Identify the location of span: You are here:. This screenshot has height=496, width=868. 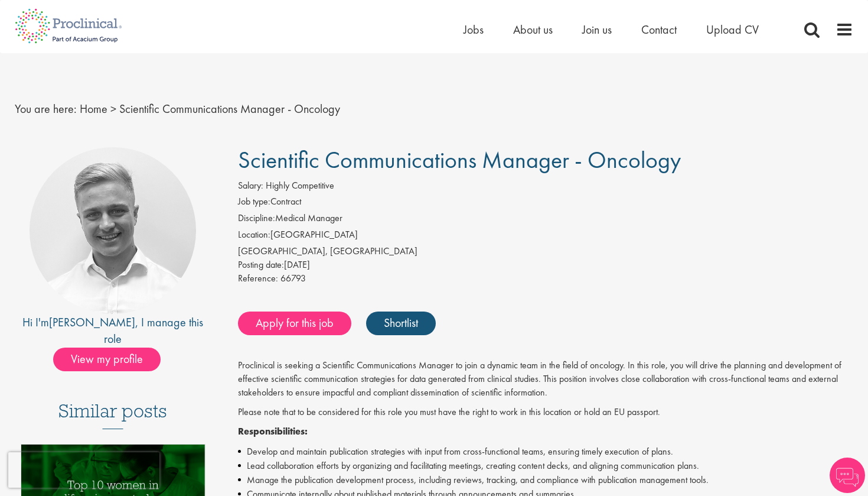
(45, 109).